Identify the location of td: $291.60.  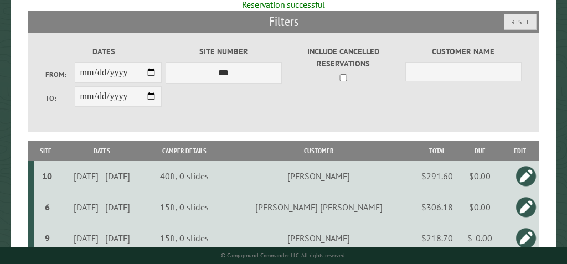
(437, 176).